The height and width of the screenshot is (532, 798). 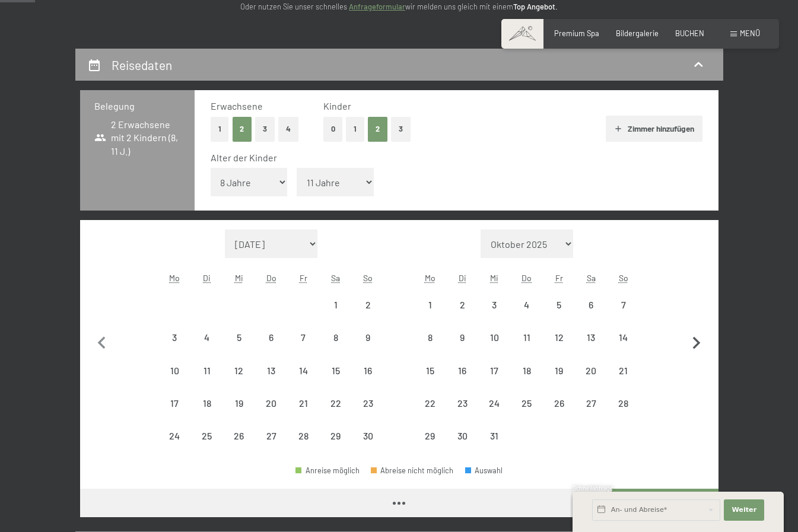 What do you see at coordinates (271, 446) in the screenshot?
I see `div: 27` at bounding box center [271, 446].